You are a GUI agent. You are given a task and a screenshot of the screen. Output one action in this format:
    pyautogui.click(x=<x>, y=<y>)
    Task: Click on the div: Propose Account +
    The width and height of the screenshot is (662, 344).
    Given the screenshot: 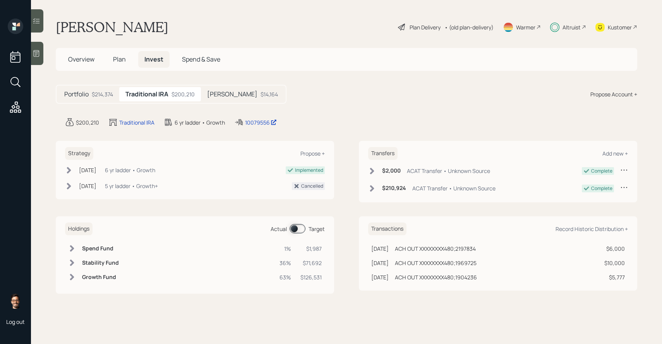 What is the action you would take?
    pyautogui.click(x=614, y=94)
    